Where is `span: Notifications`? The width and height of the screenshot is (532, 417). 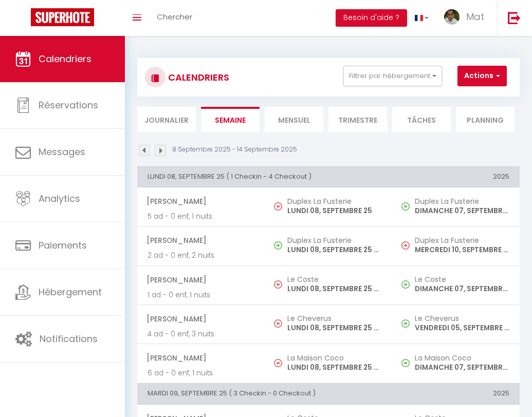
span: Notifications is located at coordinates (68, 339).